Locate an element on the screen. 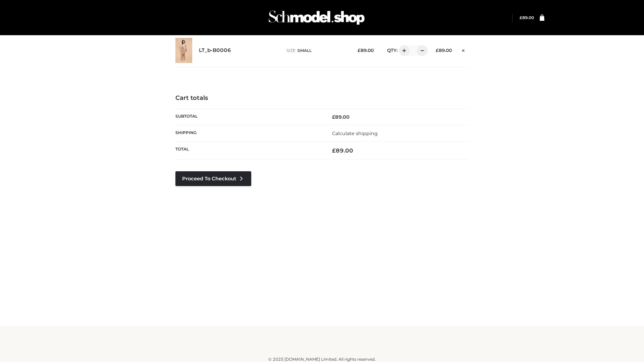  th: Total is located at coordinates (249, 151).